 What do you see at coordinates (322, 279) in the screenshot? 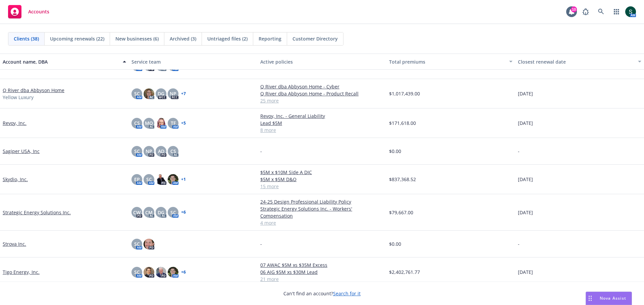
I see `a: 21 more` at bounding box center [322, 279].